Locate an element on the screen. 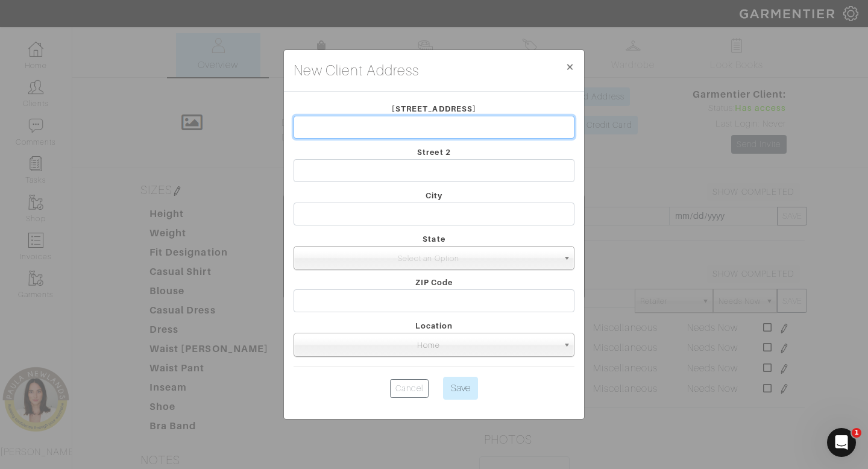 The width and height of the screenshot is (868, 469). span: Select an Option is located at coordinates (429, 259).